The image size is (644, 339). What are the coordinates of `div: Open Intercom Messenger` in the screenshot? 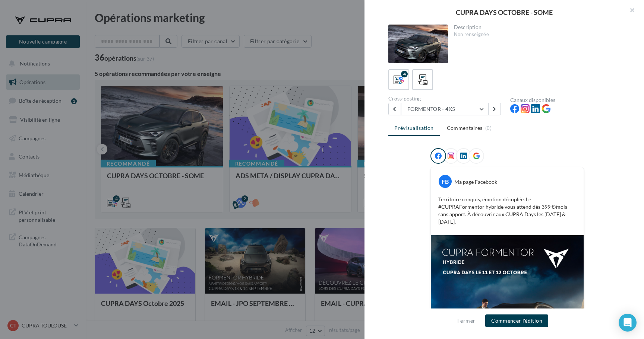 It's located at (627, 322).